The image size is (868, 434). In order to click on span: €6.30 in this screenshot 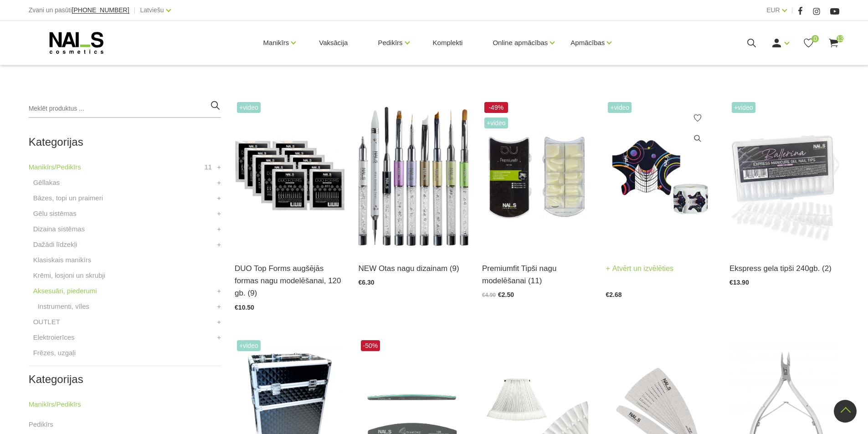, I will do `click(366, 283)`.